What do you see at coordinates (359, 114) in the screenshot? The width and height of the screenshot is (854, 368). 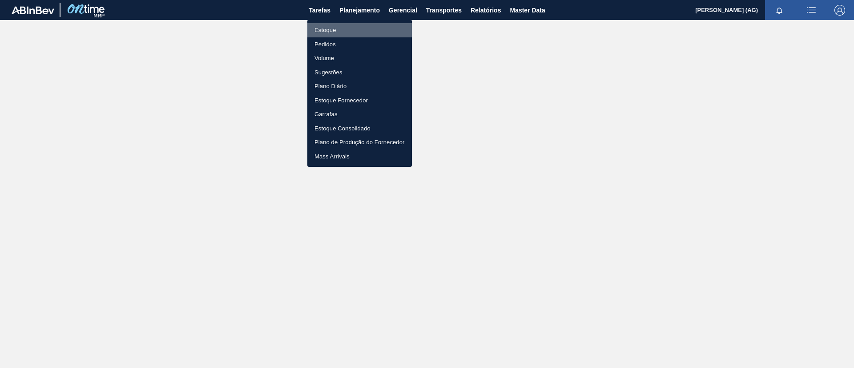 I see `li: Garrafas` at bounding box center [359, 114].